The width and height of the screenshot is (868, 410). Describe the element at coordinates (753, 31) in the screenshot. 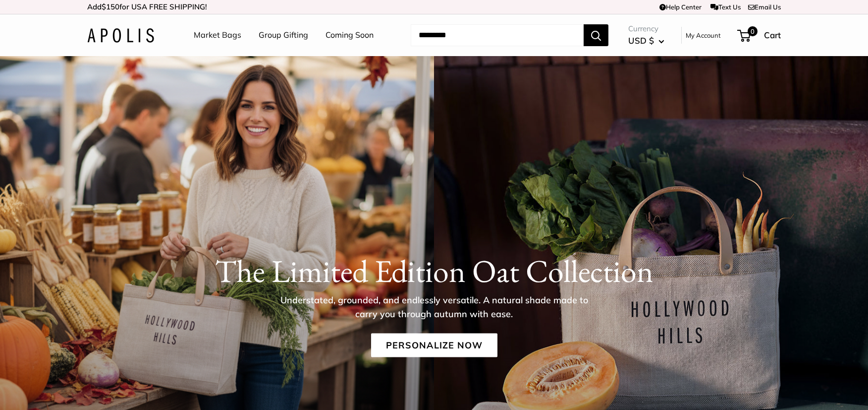

I see `span: 0` at that location.